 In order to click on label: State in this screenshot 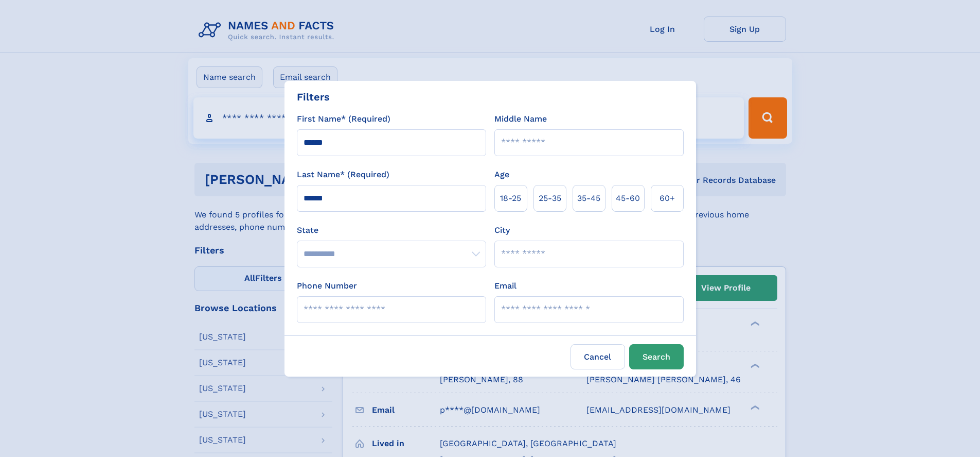, I will do `click(391, 230)`.